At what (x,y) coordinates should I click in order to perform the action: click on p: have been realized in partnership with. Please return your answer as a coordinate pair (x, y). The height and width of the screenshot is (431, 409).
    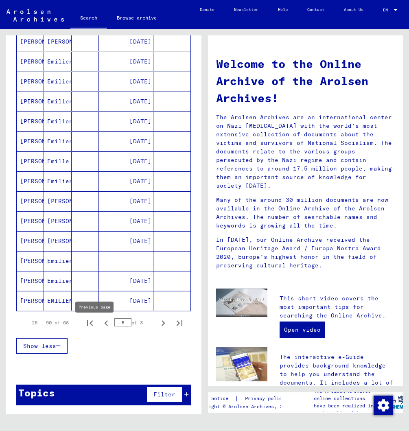
    Looking at the image, I should click on (346, 409).